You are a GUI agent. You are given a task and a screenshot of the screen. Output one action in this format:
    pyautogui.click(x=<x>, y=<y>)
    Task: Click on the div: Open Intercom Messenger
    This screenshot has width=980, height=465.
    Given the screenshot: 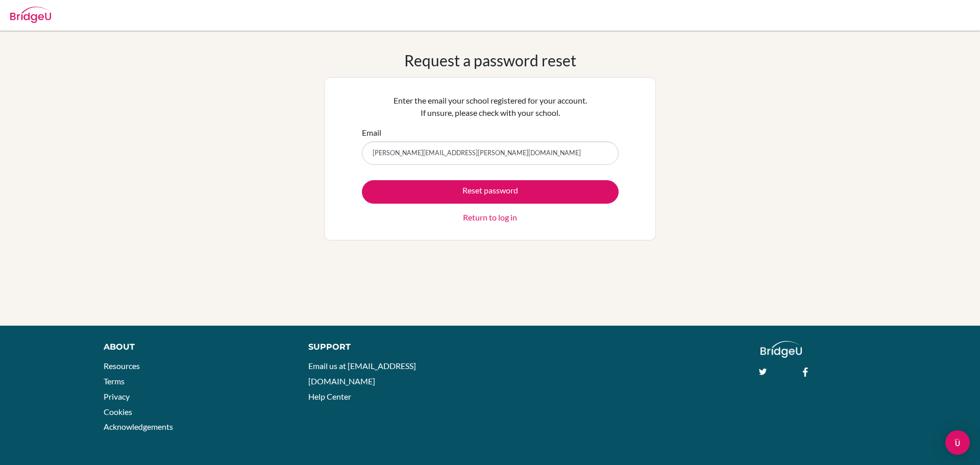 What is the action you would take?
    pyautogui.click(x=957, y=443)
    